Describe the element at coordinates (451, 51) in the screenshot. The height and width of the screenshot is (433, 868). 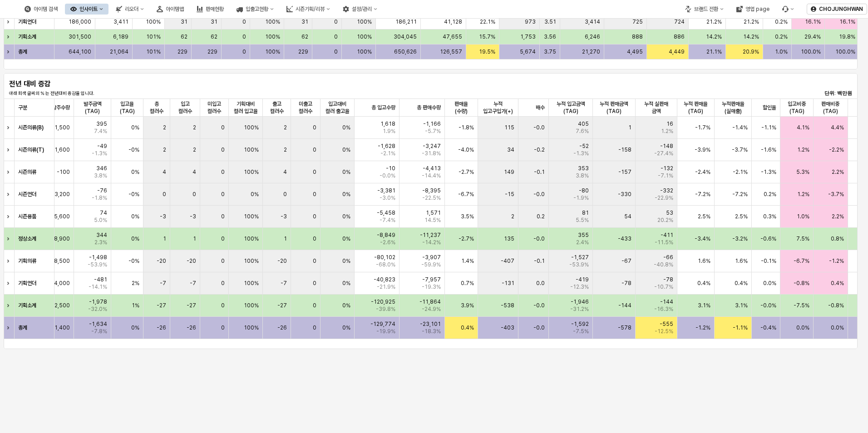
I see `span: 126,557` at that location.